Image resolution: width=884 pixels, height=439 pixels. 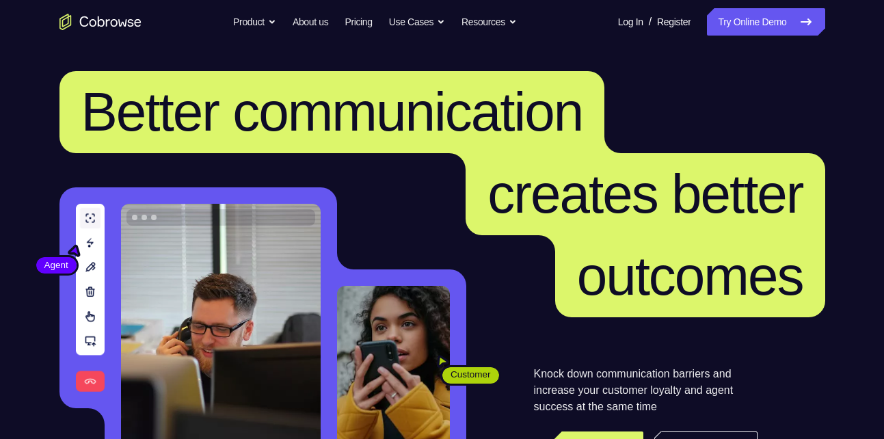 I want to click on button: Product, so click(x=254, y=22).